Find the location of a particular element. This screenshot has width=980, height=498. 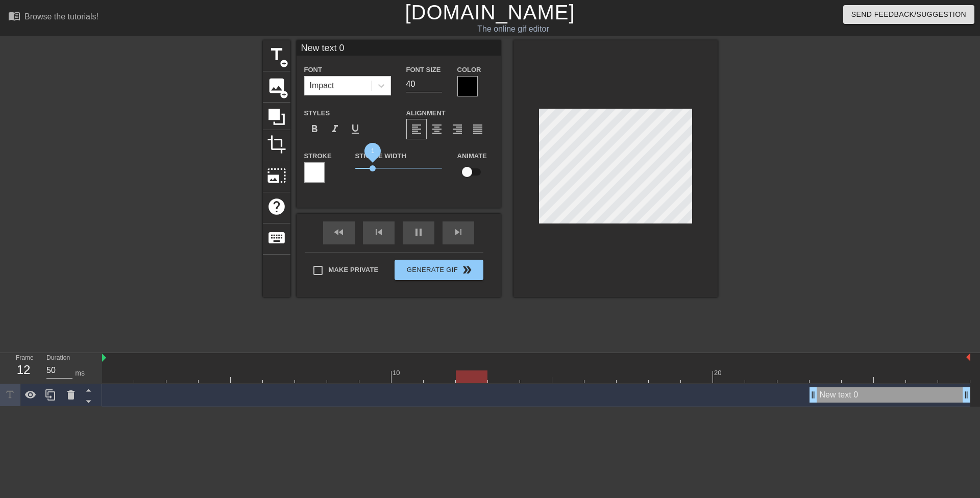

div: 20 is located at coordinates (718, 373).